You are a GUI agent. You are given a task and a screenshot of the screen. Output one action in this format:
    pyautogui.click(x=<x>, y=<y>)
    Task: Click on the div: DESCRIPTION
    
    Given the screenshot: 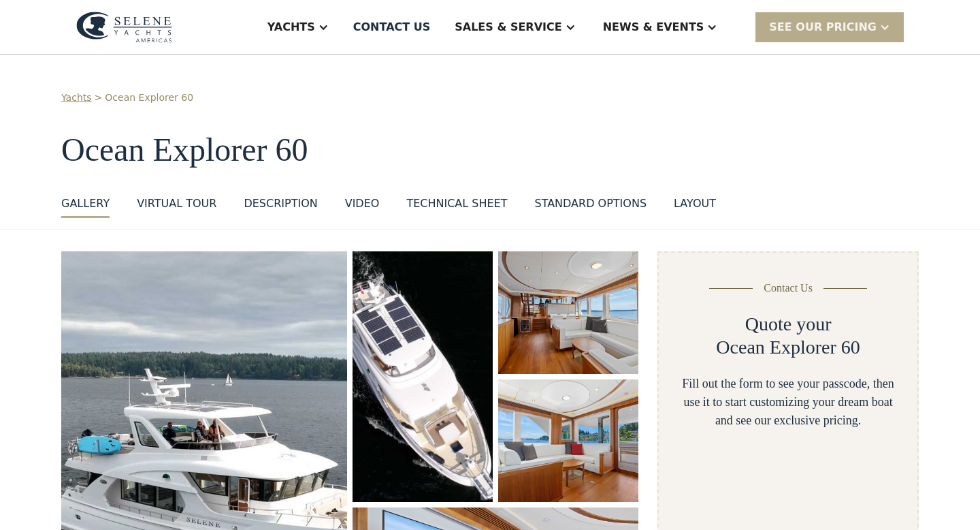 What is the action you would take?
    pyautogui.click(x=280, y=204)
    